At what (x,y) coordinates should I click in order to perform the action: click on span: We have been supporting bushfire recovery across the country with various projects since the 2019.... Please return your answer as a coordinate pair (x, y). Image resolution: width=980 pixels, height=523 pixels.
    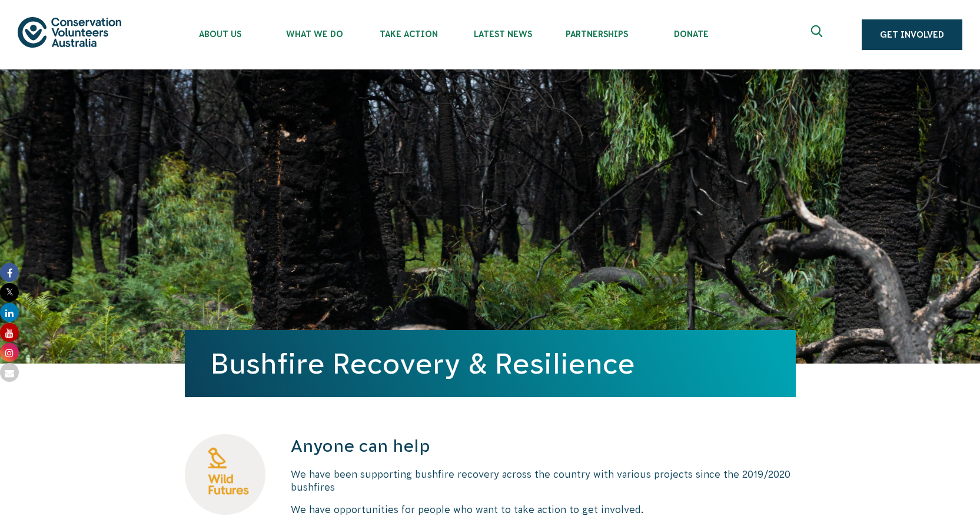
    Looking at the image, I should click on (540, 481).